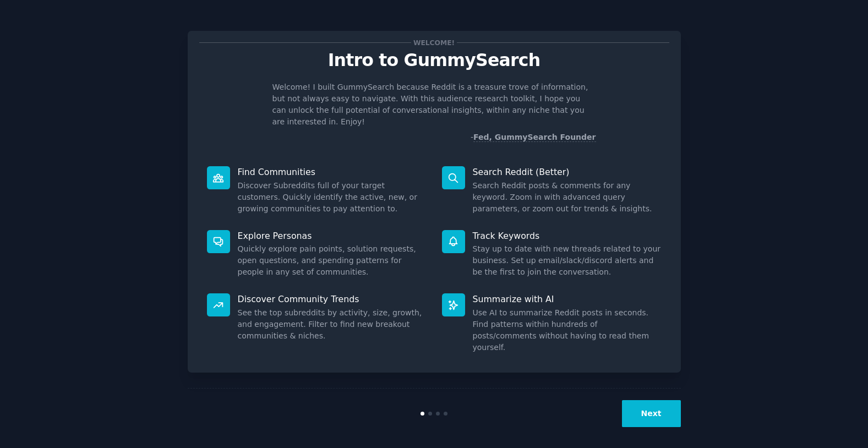 Image resolution: width=868 pixels, height=448 pixels. What do you see at coordinates (434, 60) in the screenshot?
I see `p: Intro to GummySearch` at bounding box center [434, 60].